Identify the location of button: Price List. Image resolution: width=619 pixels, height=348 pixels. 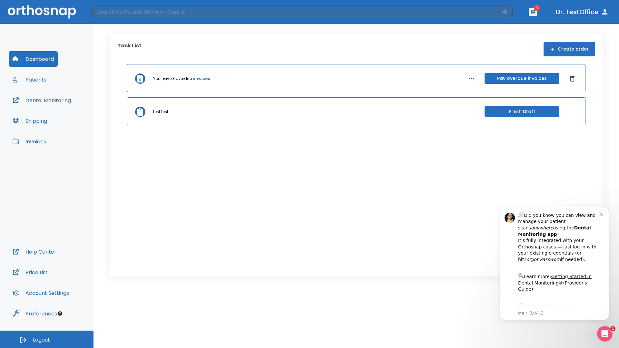
(30, 272).